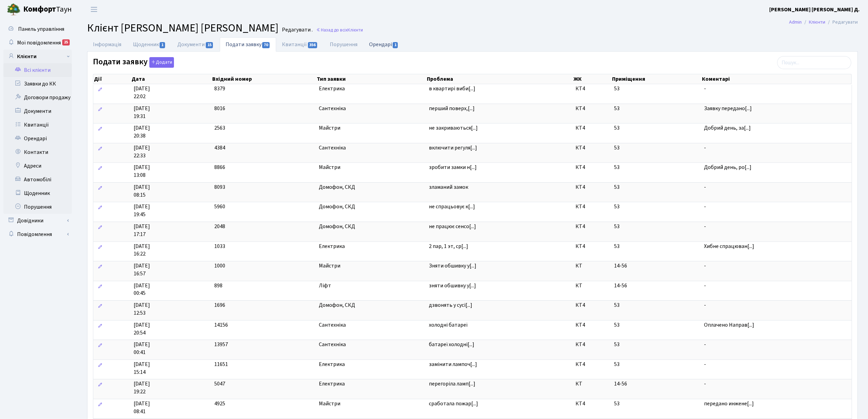  I want to click on th: Тип заявки, so click(371, 79).